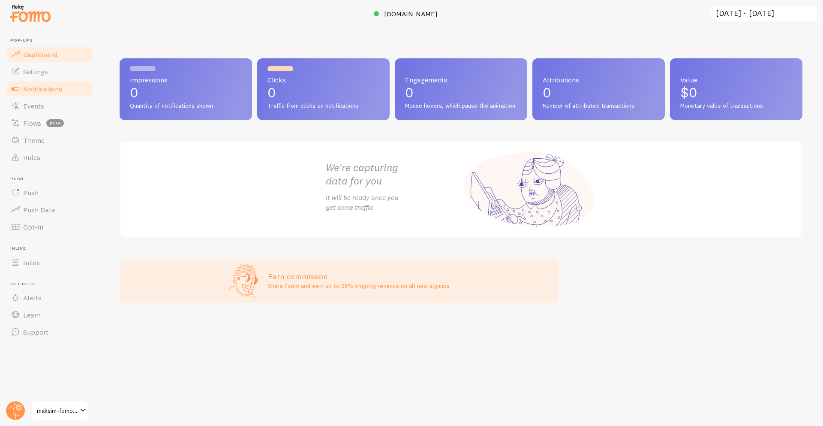 The height and width of the screenshot is (426, 823). Describe the element at coordinates (34, 140) in the screenshot. I see `span: Theme` at that location.